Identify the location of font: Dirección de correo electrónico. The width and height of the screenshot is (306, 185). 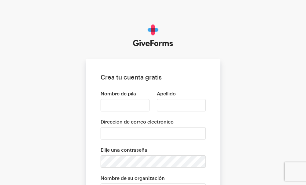
(137, 121).